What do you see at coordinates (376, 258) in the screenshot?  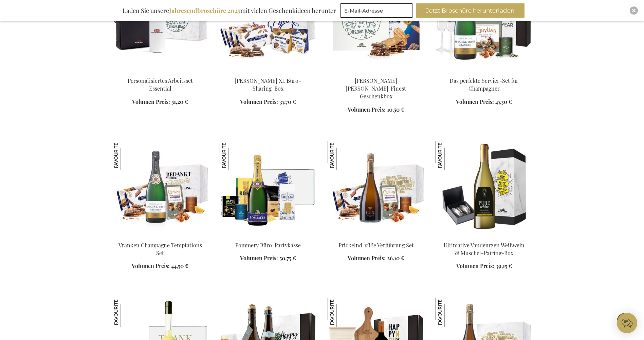 I see `a: Volumen Preis: 26,10 €` at bounding box center [376, 258].